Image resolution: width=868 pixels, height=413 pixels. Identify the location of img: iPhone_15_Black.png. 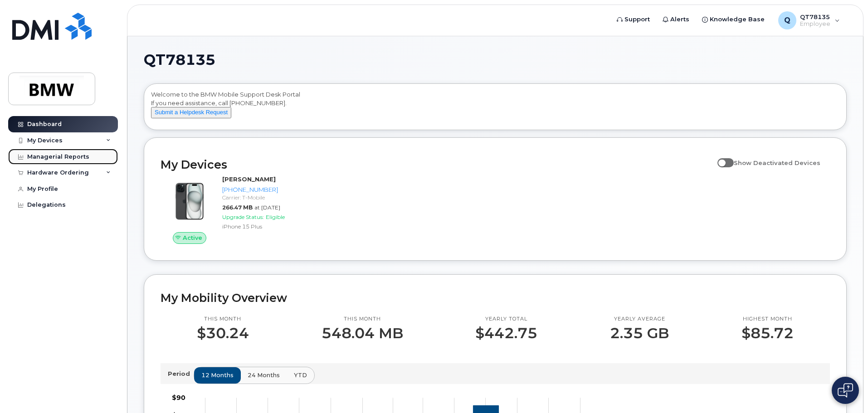
(190, 201).